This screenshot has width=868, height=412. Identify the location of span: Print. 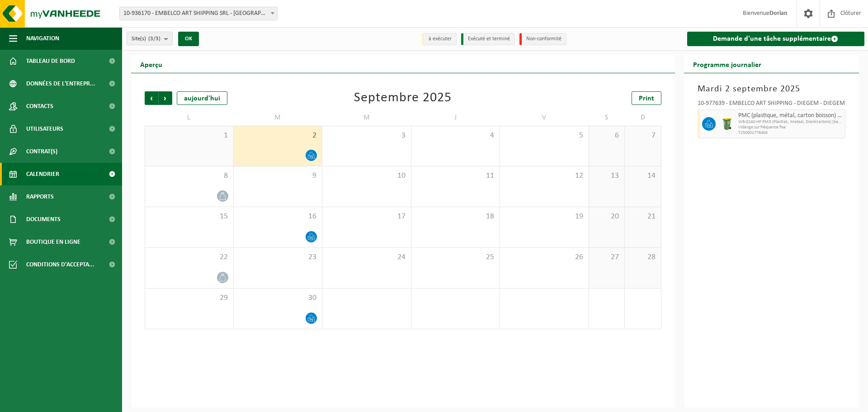
(647, 99).